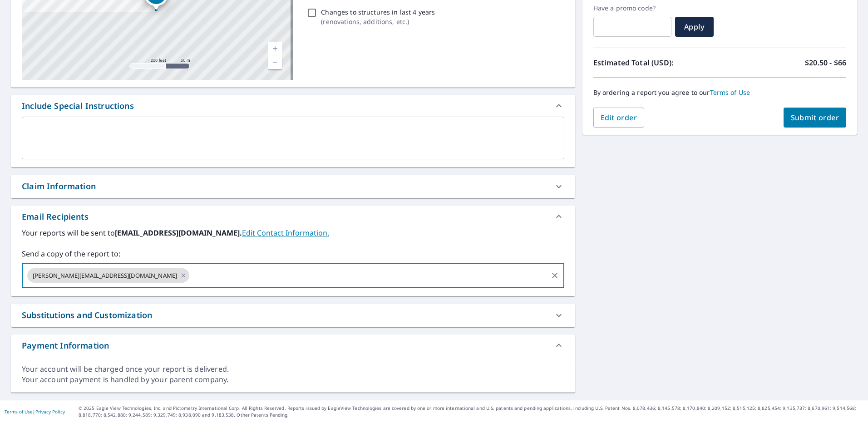  What do you see at coordinates (286, 233) in the screenshot?
I see `a: EditContactInfo` at bounding box center [286, 233].